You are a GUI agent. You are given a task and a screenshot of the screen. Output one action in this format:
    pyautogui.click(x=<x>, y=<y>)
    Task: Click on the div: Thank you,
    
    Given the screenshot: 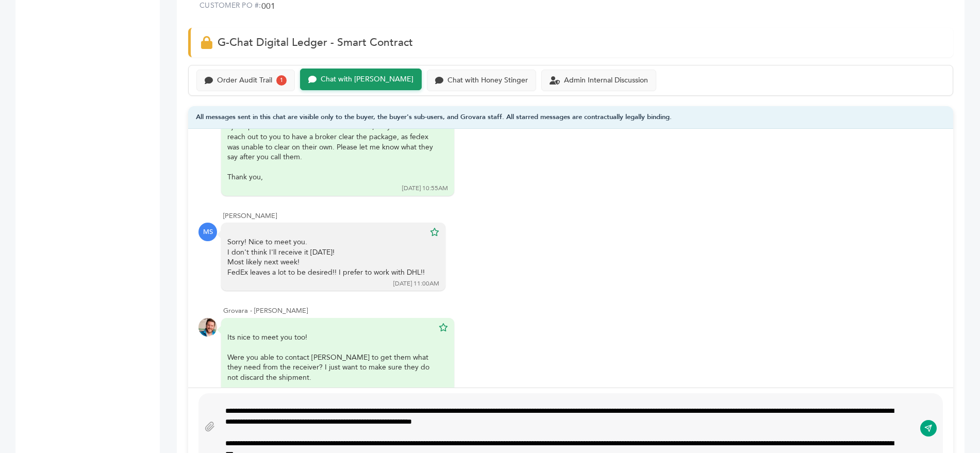 What is the action you would take?
    pyautogui.click(x=331, y=177)
    